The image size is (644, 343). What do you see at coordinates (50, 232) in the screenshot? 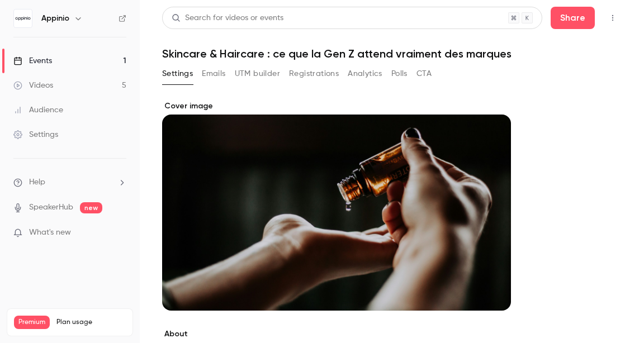
I see `span: What's new` at bounding box center [50, 232].